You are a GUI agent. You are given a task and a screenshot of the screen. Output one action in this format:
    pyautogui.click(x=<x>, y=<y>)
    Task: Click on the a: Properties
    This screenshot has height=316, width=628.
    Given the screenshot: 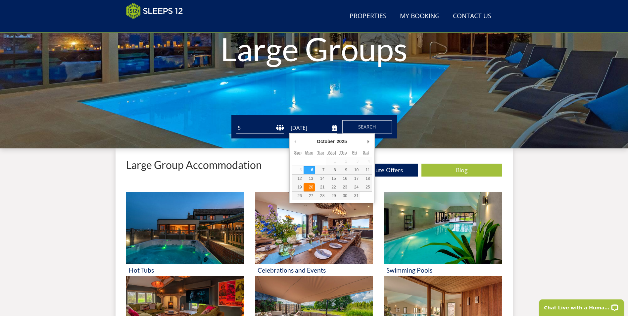 What is the action you would take?
    pyautogui.click(x=368, y=16)
    